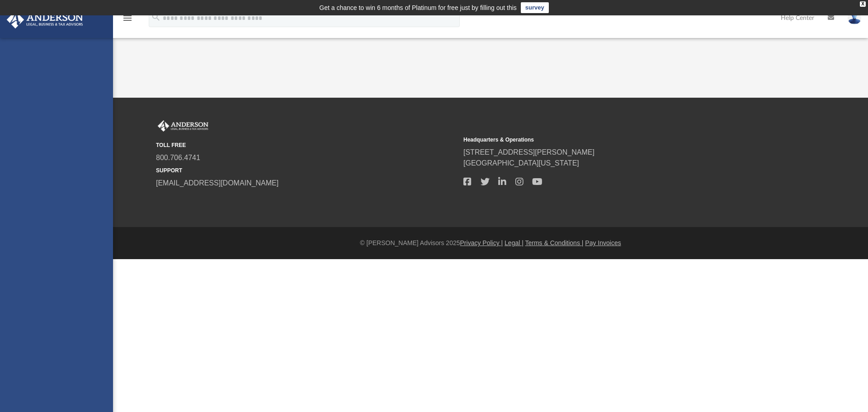 This screenshot has width=868, height=412. Describe the element at coordinates (128, 18) in the screenshot. I see `i: menu` at that location.